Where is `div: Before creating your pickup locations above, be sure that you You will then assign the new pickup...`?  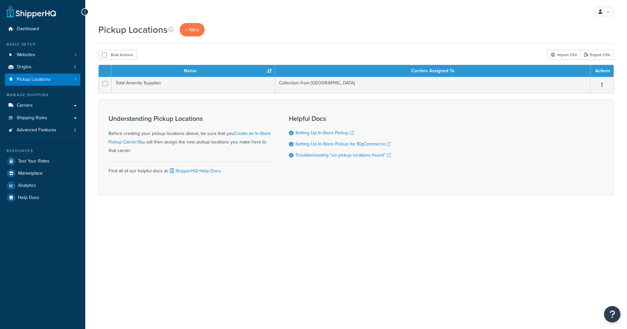 div: Before creating your pickup locations above, be sure that you You will then assign the new pickup... is located at coordinates (191, 135).